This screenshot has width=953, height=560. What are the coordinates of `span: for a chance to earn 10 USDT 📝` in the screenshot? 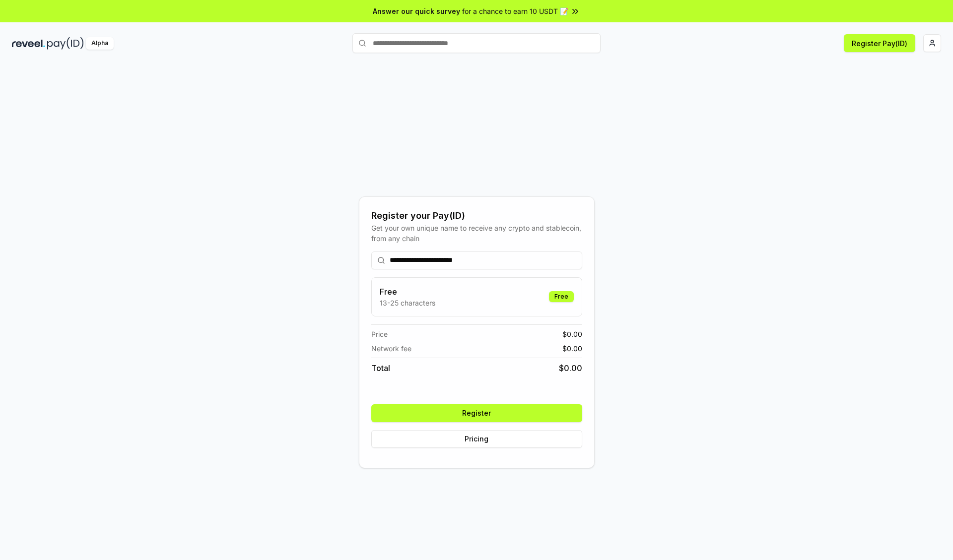 It's located at (515, 11).